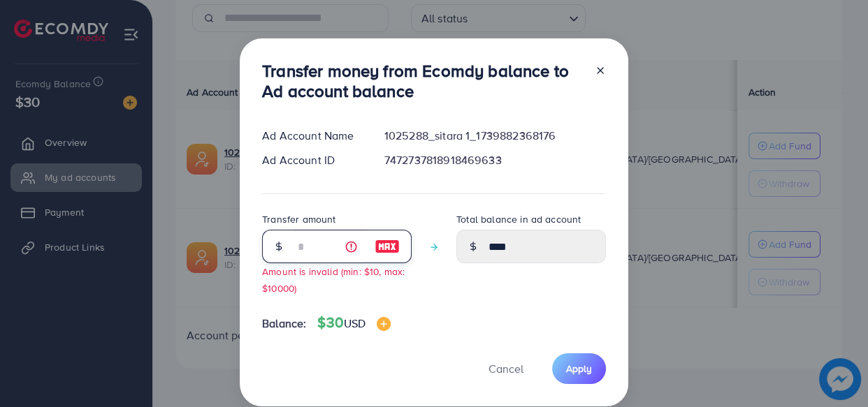  I want to click on span: Cancel, so click(506, 368).